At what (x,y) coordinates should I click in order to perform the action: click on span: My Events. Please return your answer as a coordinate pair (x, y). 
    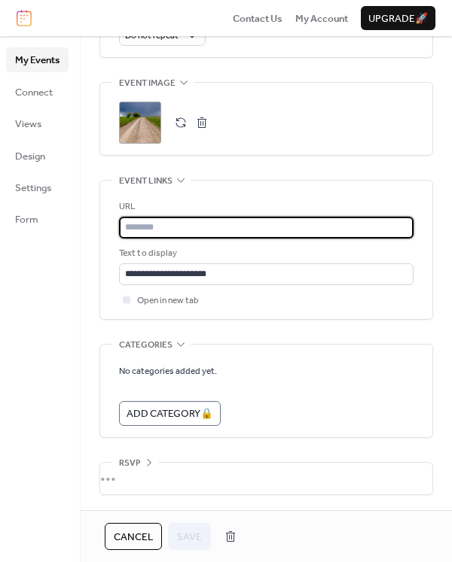
    Looking at the image, I should click on (37, 60).